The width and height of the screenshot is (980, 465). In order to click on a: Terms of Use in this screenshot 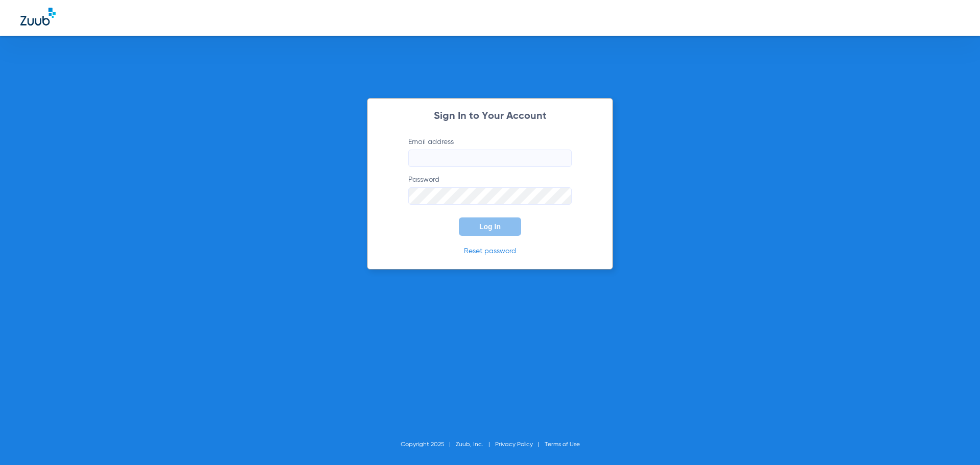, I will do `click(562, 445)`.